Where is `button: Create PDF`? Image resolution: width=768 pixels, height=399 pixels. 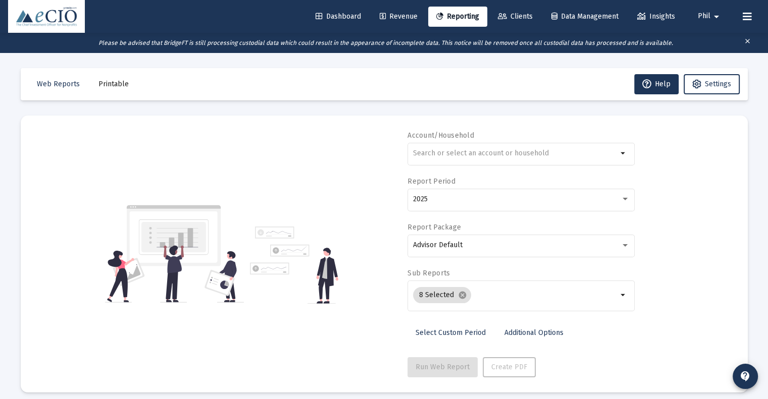 button: Create PDF is located at coordinates (509, 368).